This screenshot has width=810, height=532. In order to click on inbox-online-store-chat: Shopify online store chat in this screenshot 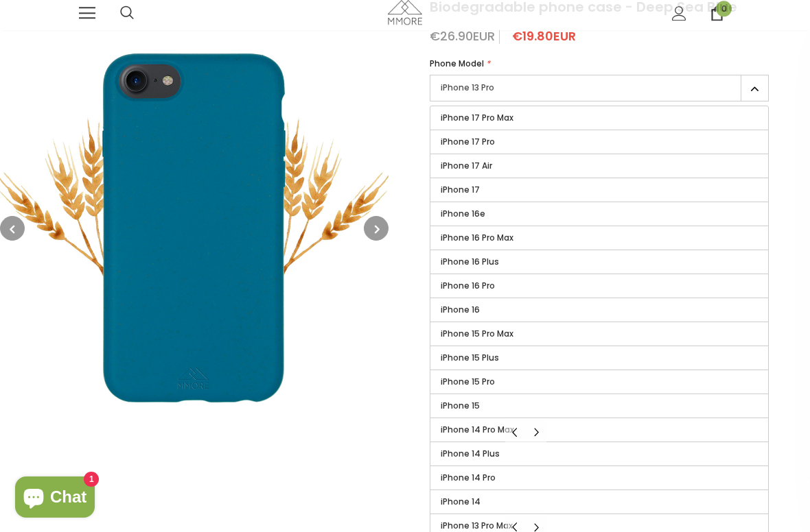, I will do `click(55, 499)`.